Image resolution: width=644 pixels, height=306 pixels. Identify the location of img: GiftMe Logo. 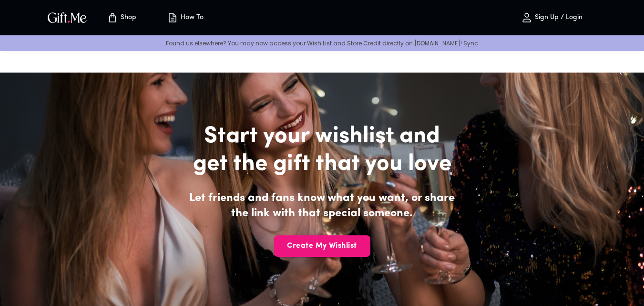
(67, 17).